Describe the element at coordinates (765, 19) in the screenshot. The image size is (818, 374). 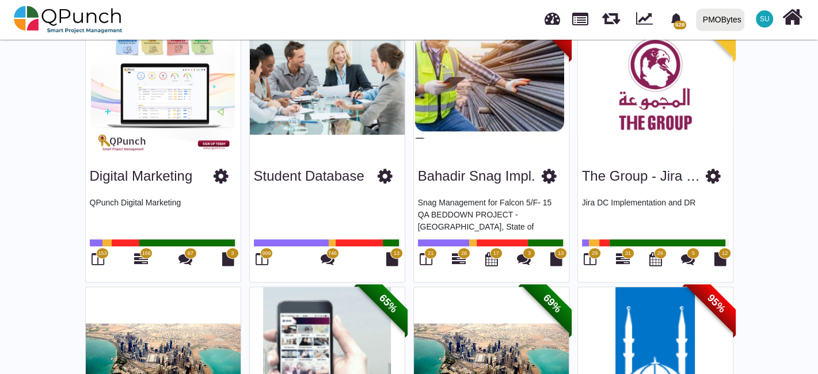
I see `span: SU` at that location.